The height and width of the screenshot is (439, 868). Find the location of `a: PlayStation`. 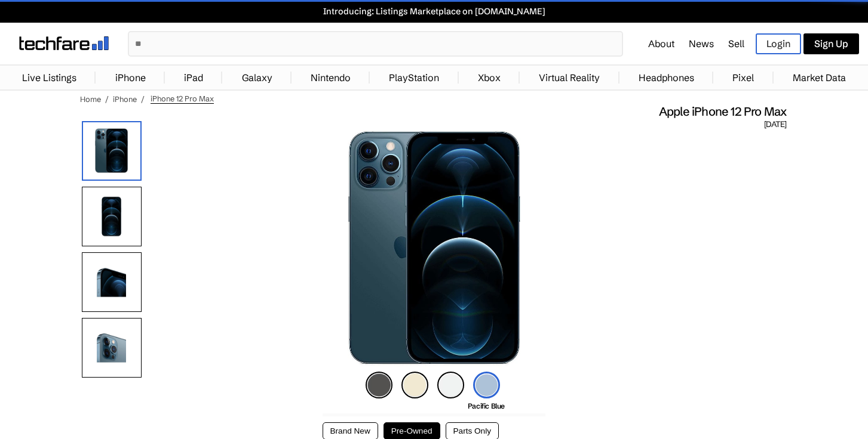

a: PlayStation is located at coordinates (414, 78).